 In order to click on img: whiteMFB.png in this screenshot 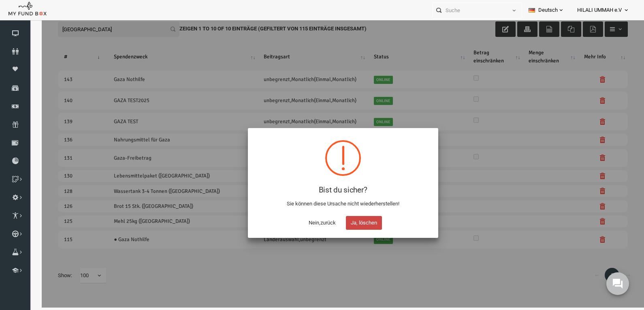, I will do `click(27, 9)`.